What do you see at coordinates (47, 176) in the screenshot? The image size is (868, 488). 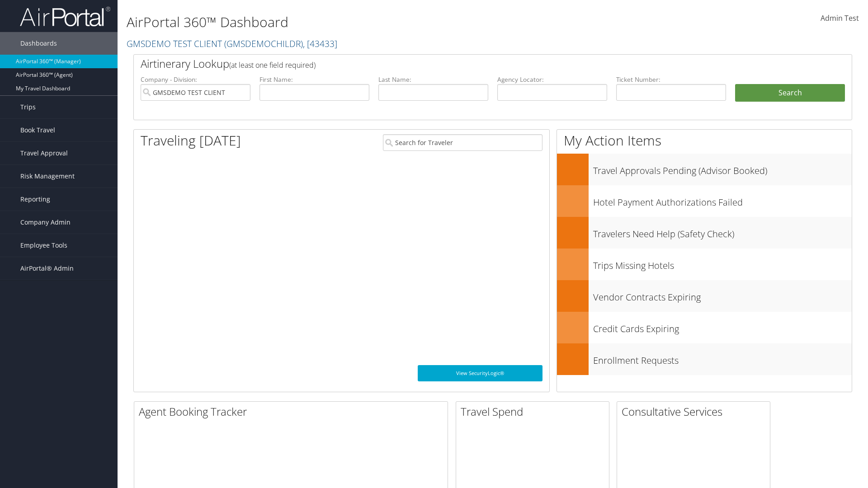 I see `span: Risk Management` at bounding box center [47, 176].